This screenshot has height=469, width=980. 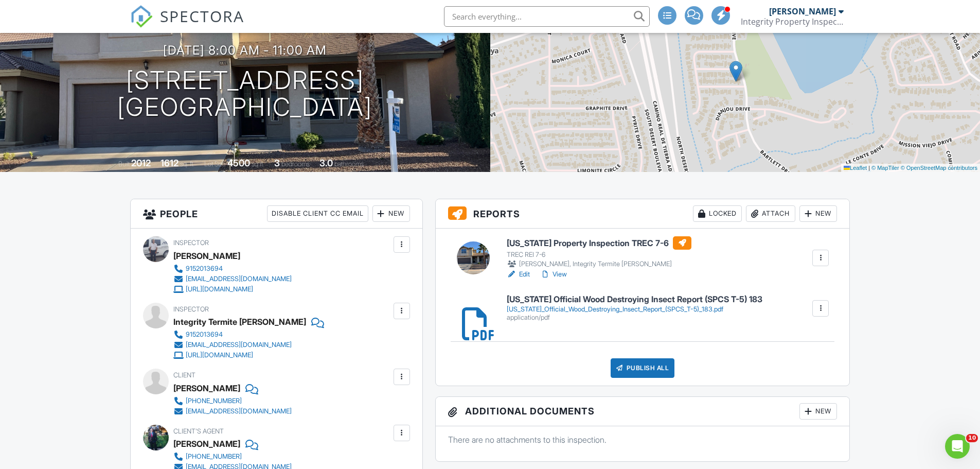 What do you see at coordinates (736, 71) in the screenshot?
I see `img: Marker` at bounding box center [736, 71].